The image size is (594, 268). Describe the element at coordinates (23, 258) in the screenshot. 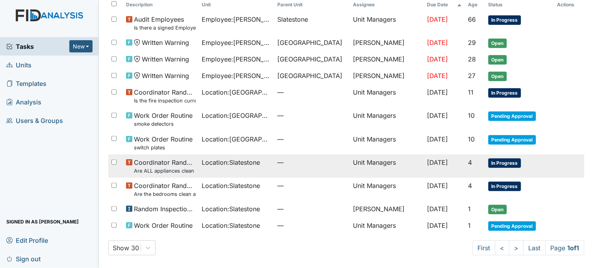

I see `span: Sign out` at that location.